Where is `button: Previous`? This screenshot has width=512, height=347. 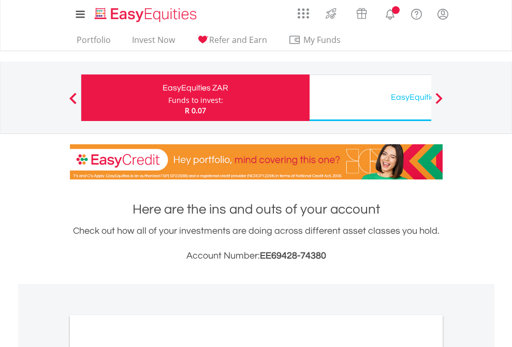 button: Previous is located at coordinates (73, 103).